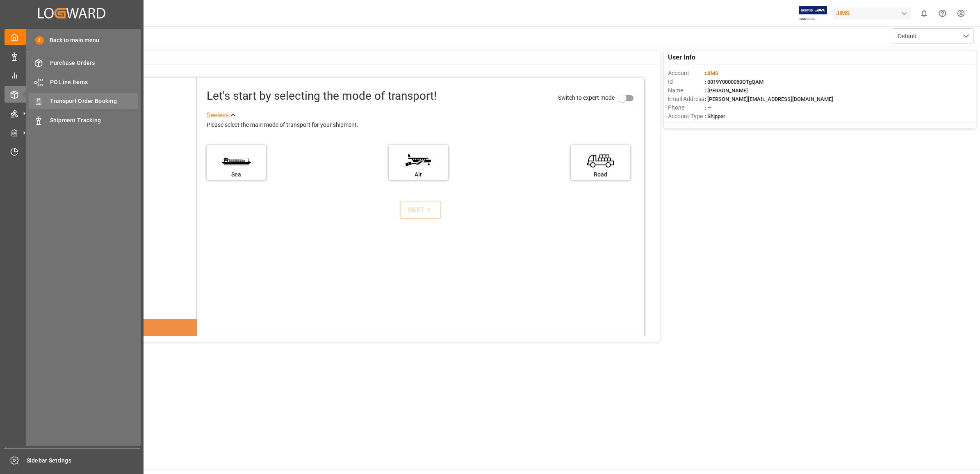 This screenshot has width=980, height=474. I want to click on div: NEXT, so click(420, 210).